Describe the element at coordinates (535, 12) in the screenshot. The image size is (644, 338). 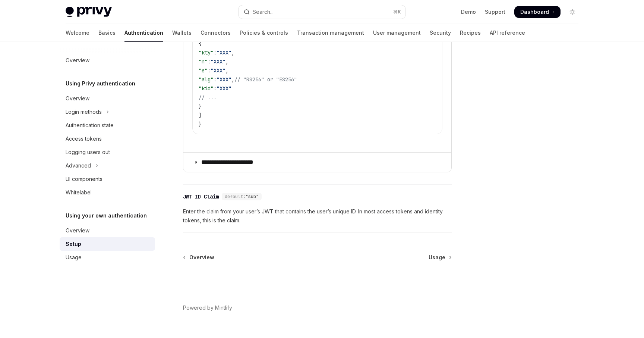
I see `span: Dashboard` at that location.